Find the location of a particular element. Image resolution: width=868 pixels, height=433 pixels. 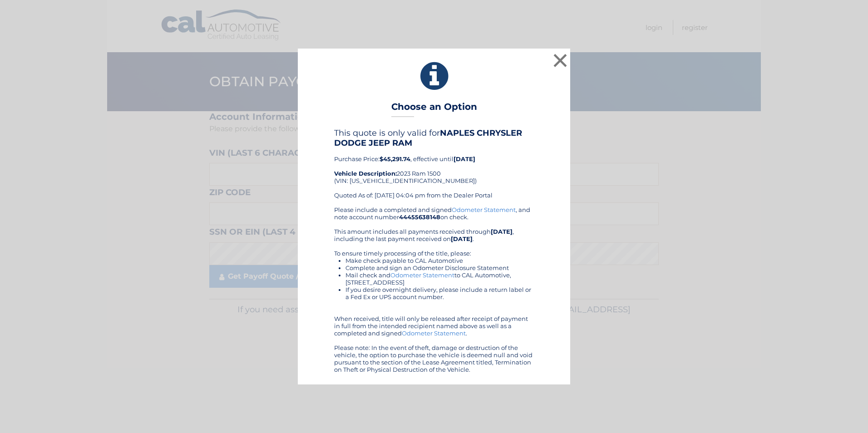

div: Please include a completed and signed , and note account number on check. This amount includes al... is located at coordinates (434, 289).